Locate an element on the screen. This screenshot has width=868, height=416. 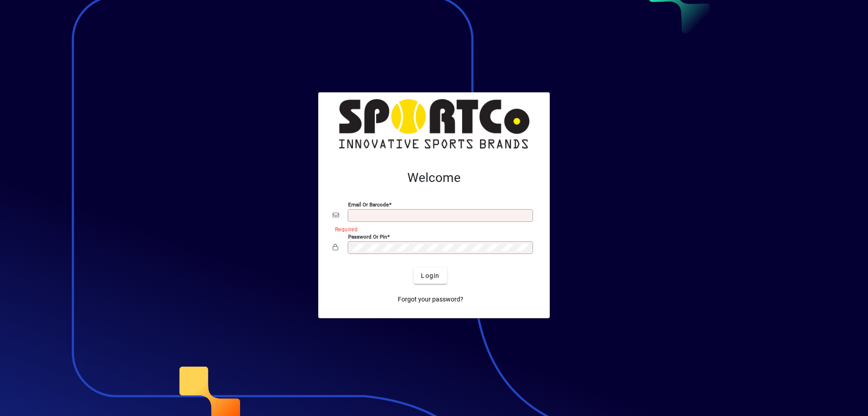
span: Login is located at coordinates (430, 276).